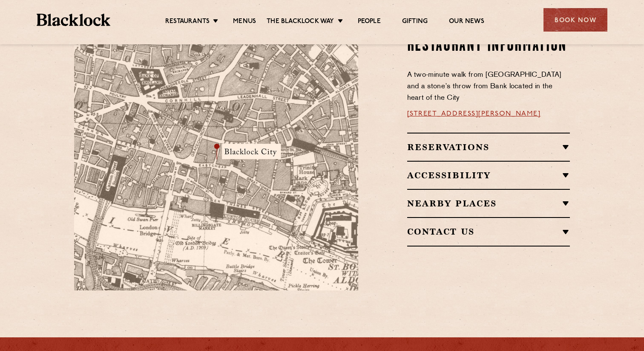 Image resolution: width=644 pixels, height=351 pixels. Describe the element at coordinates (489, 147) in the screenshot. I see `h2: Reservations` at that location.